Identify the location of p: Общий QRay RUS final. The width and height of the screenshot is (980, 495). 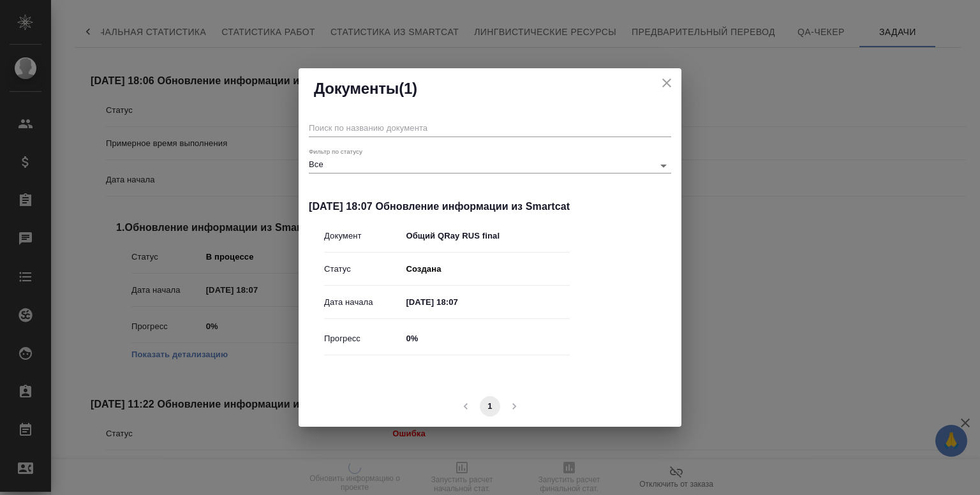
(487, 236).